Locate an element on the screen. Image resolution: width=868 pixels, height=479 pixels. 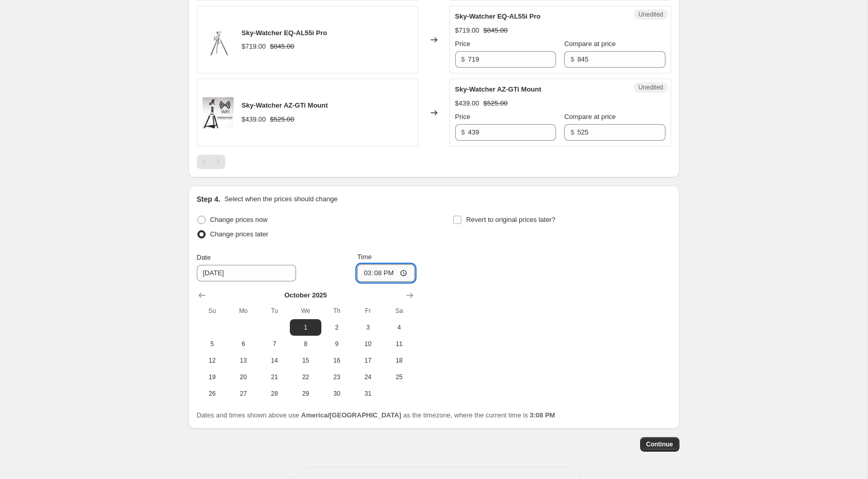
button: Friday October 31 2025 is located at coordinates (368, 393).